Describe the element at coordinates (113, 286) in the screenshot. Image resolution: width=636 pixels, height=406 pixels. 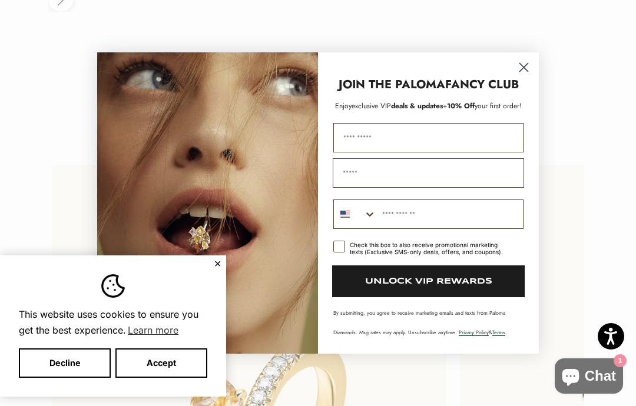
I see `img: Cookie banner` at that location.